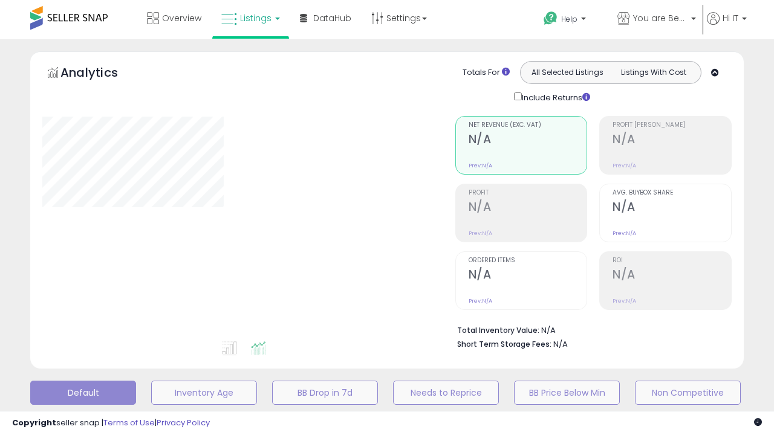 This screenshot has height=435, width=774. I want to click on span: Avg. Buybox Share, so click(672, 193).